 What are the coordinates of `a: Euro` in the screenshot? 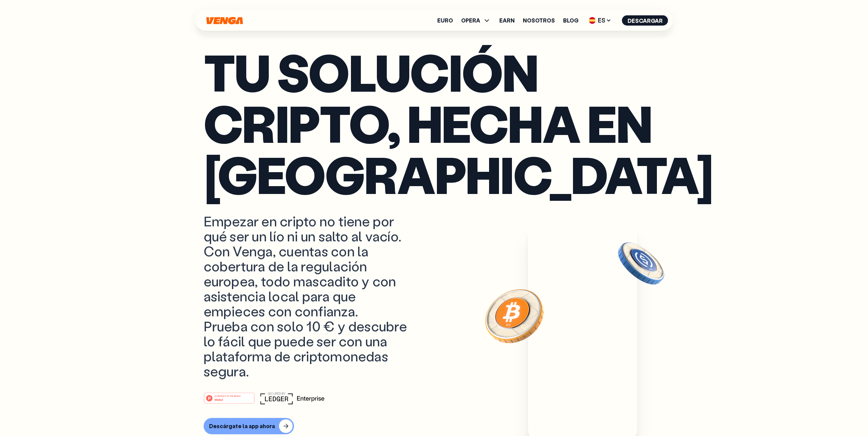 It's located at (445, 20).